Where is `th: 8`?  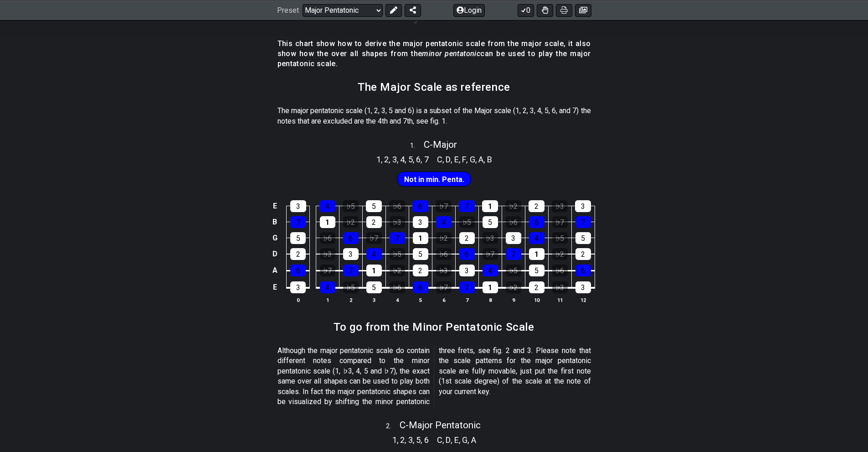 th: 8 is located at coordinates (490, 299).